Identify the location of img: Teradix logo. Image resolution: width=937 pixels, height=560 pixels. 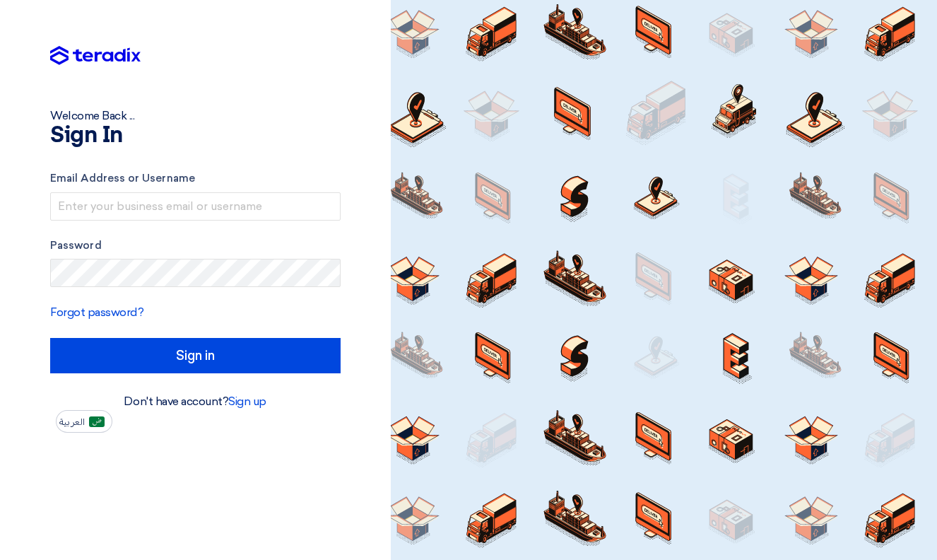
(96, 56).